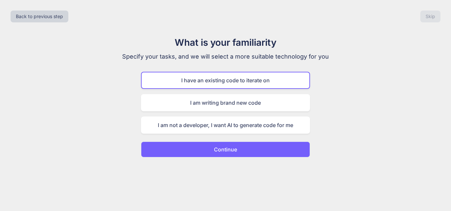 The image size is (451, 211). I want to click on div: I have an existing code to iterate on, so click(225, 80).